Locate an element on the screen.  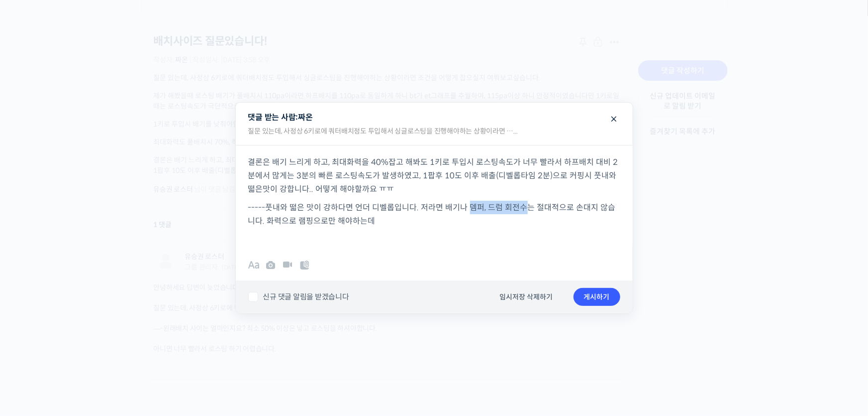
p: 결론은 배기 느리게 하고, 최대화력을 40%잡고 해봐도 1키로 투입시 로스팅속도가 너무 빨라서 하프배치 대비 2분에서 많게는 3분의 빠른 로스팅속도가 발생하였고, 1팝후 10... is located at coordinates (434, 175).